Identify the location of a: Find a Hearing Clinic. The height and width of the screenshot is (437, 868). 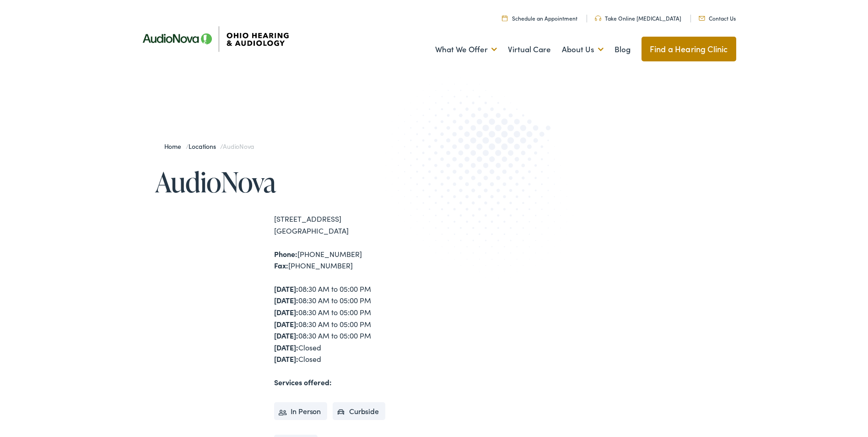
(689, 49).